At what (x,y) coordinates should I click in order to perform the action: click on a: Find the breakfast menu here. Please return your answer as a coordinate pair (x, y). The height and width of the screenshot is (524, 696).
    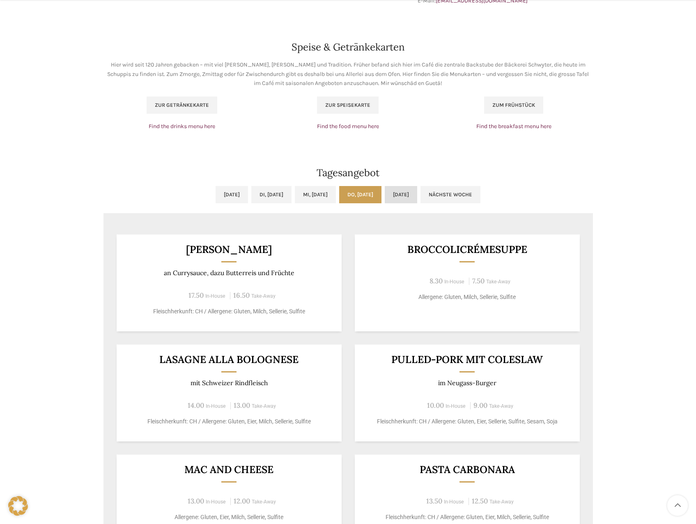
    Looking at the image, I should click on (514, 126).